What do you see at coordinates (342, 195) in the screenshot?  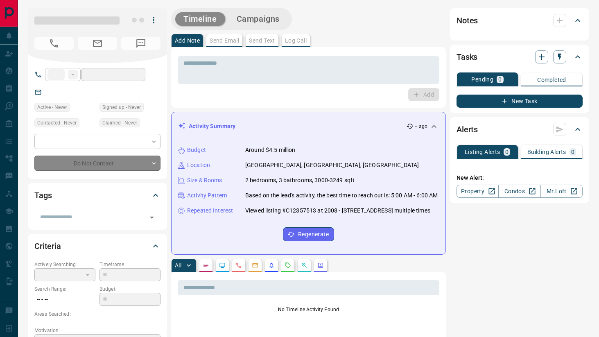 I see `p: Based on the lead's activity, the best time to reach out is: 5:00 AM - 6:00 AM` at bounding box center [342, 195].